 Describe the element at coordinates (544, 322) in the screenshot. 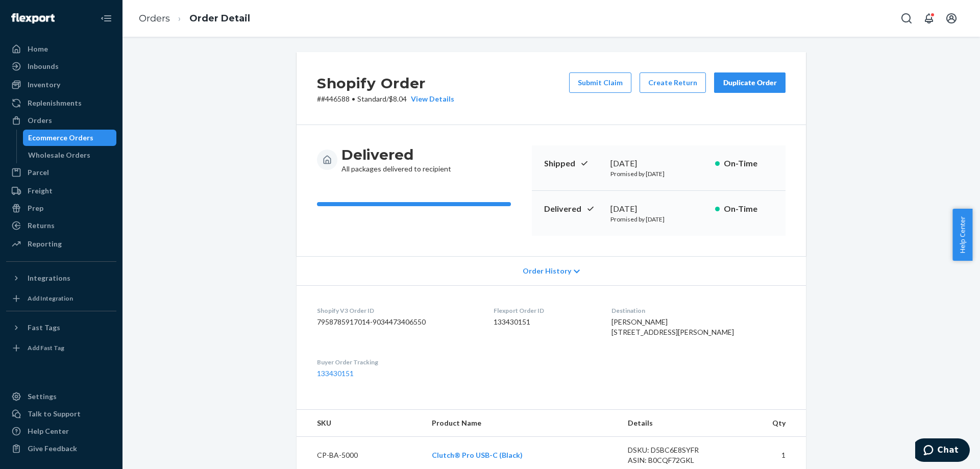

I see `dd: 133430151` at that location.